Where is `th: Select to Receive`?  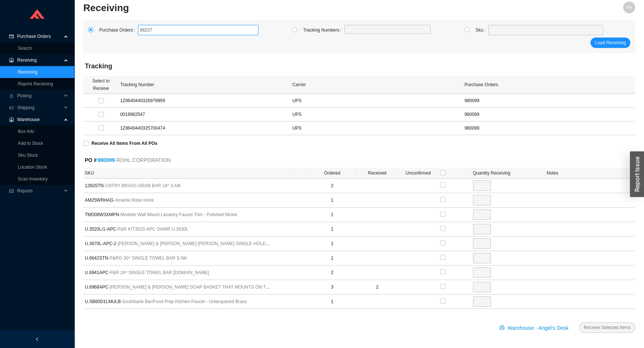
th: Select to Receive is located at coordinates (100, 85).